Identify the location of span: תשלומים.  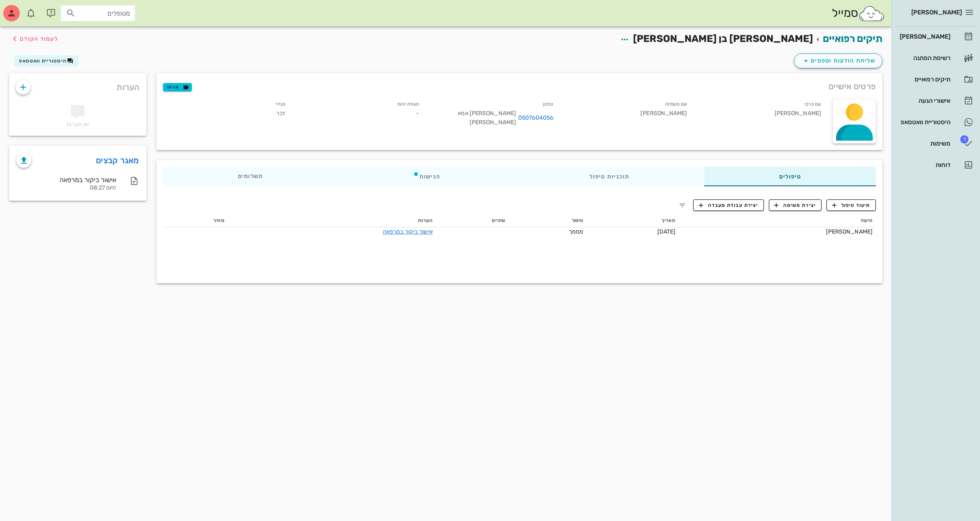
(250, 177).